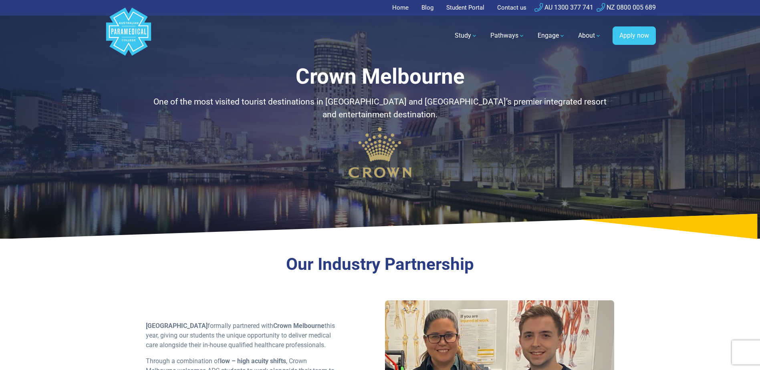  What do you see at coordinates (380, 77) in the screenshot?
I see `h1: Crown Melbourne` at bounding box center [380, 77].